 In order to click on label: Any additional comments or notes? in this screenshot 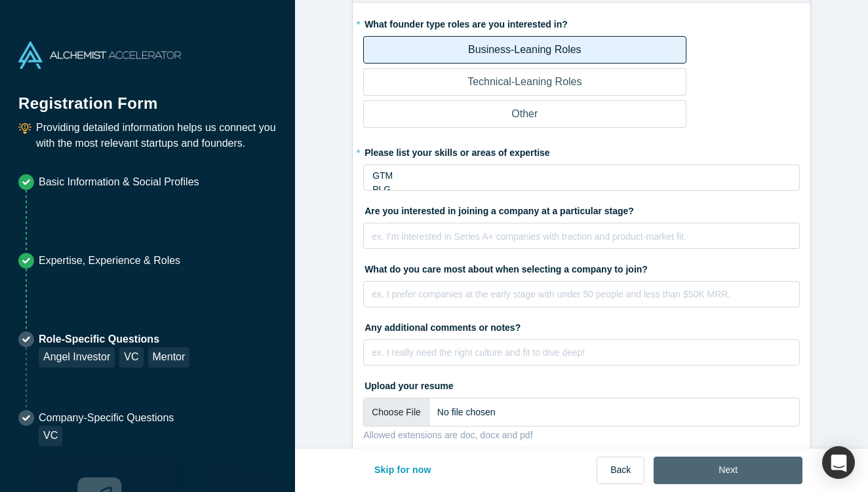, I will do `click(581, 325)`.